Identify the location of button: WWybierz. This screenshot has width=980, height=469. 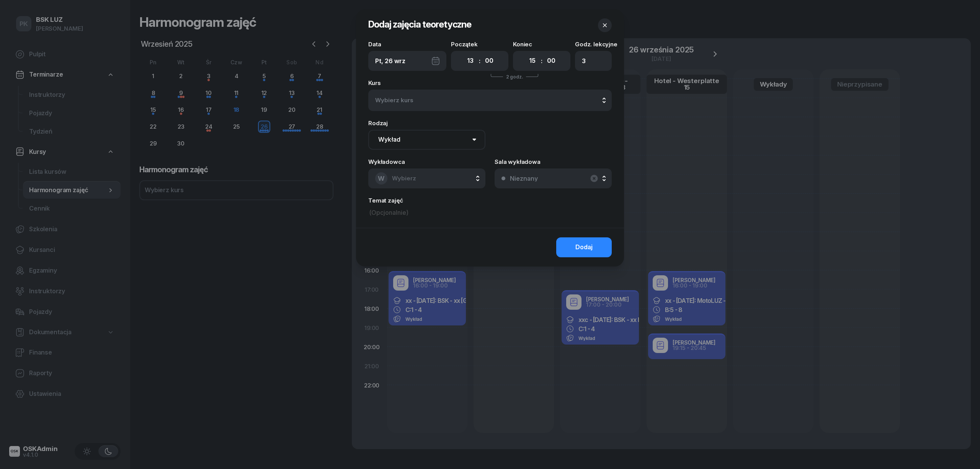
(426, 179).